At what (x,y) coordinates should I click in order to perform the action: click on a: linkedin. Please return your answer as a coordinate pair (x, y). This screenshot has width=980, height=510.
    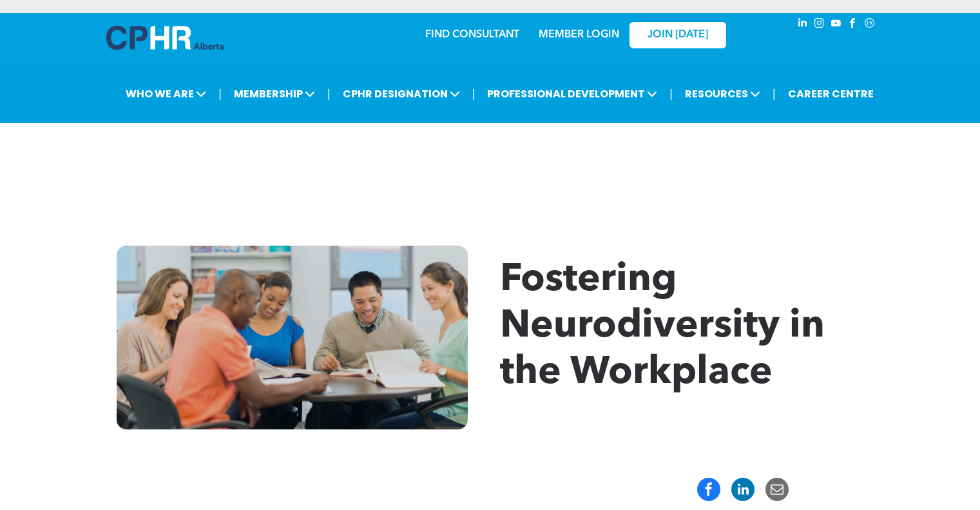
    Looking at the image, I should click on (803, 24).